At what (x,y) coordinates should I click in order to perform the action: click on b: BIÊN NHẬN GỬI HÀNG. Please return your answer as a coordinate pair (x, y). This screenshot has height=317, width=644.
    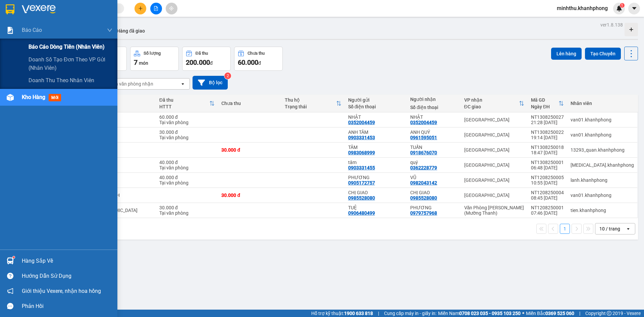
    Looking at the image, I should click on (53, 31).